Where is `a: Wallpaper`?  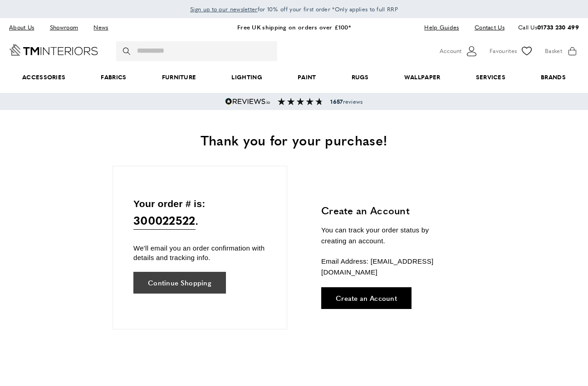 a: Wallpaper is located at coordinates (422, 77).